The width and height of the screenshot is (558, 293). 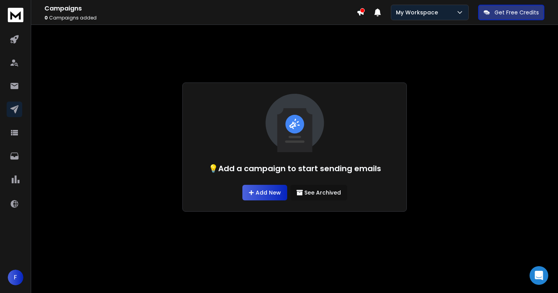 I want to click on p: Campaigns added, so click(x=200, y=18).